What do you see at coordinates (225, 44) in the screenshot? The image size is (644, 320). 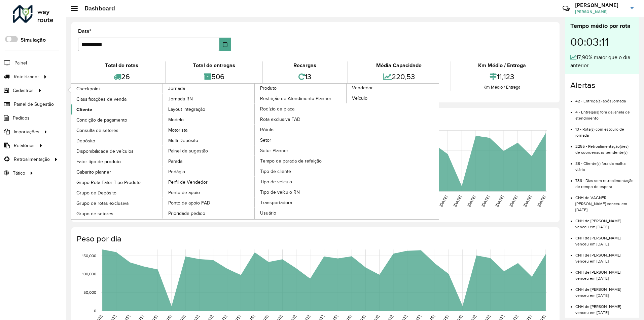 I see `button: Choose Date` at bounding box center [225, 44].